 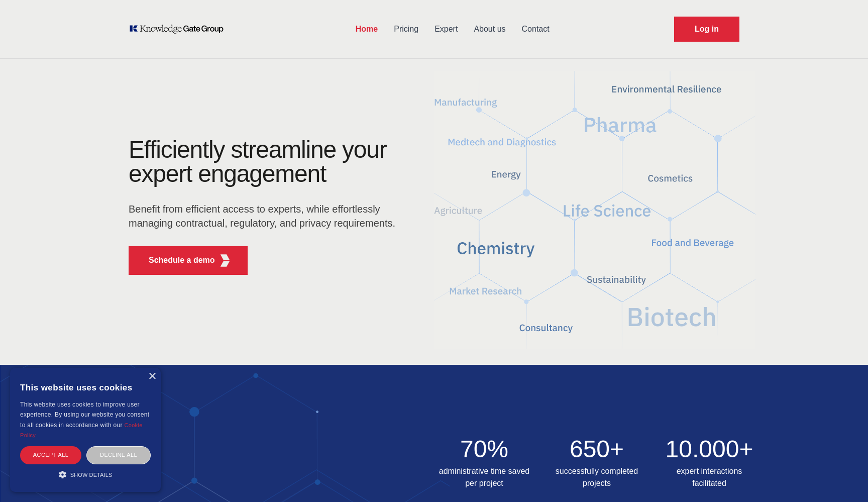 What do you see at coordinates (597, 477) in the screenshot?
I see `h3: successfully completed projects` at bounding box center [597, 477].